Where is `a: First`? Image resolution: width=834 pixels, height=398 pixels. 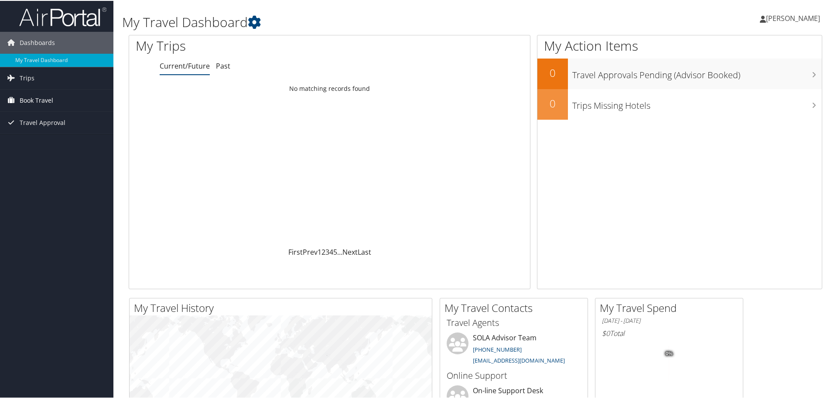 a: First is located at coordinates (295, 251).